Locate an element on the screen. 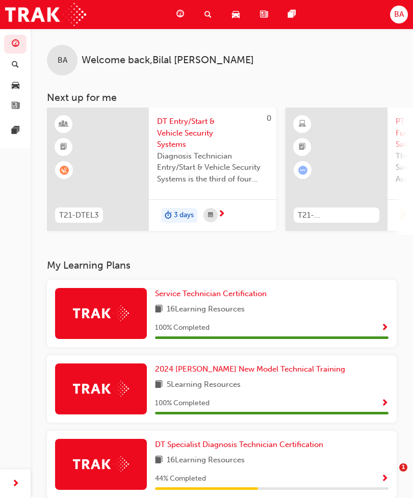 This screenshot has height=498, width=413. a: guage-icon is located at coordinates (182, 14).